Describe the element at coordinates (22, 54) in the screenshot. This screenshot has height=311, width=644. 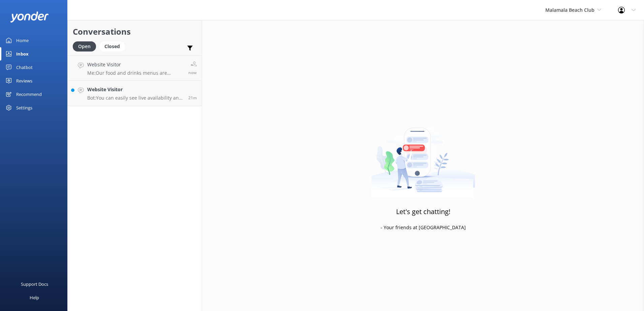
I see `div: Inbox` at that location.